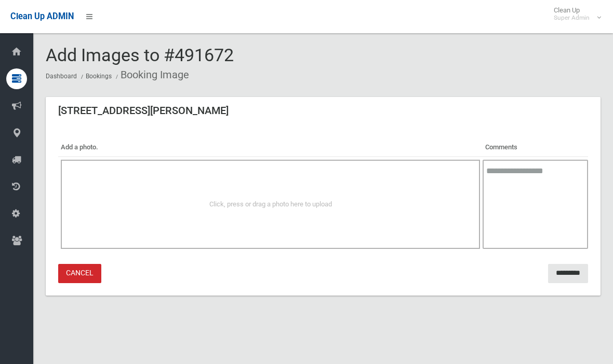 Image resolution: width=613 pixels, height=364 pixels. Describe the element at coordinates (574, 14) in the screenshot. I see `span: Clean Up` at that location.